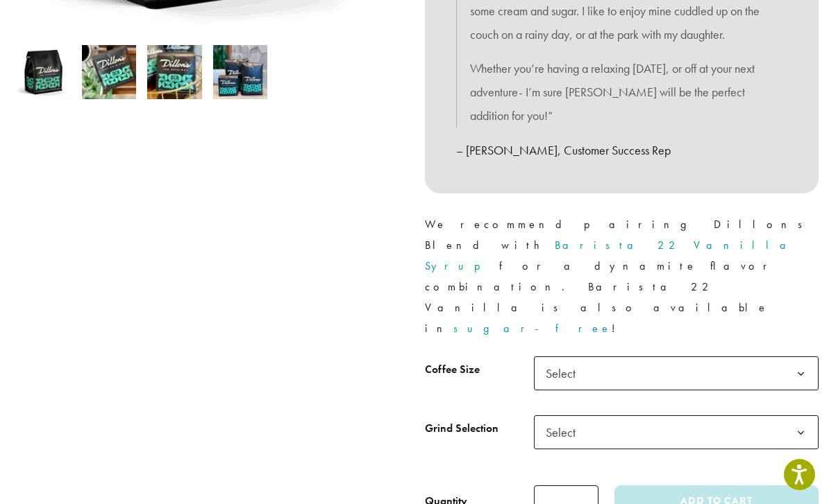 The image size is (829, 504). I want to click on a: Barista 22 Vanilla Syrup, so click(611, 255).